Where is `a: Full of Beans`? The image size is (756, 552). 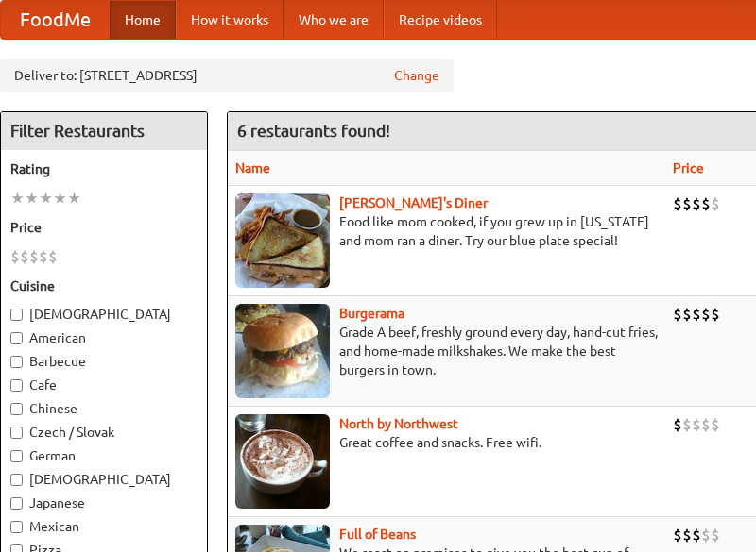
a: Full of Beans is located at coordinates (377, 534).